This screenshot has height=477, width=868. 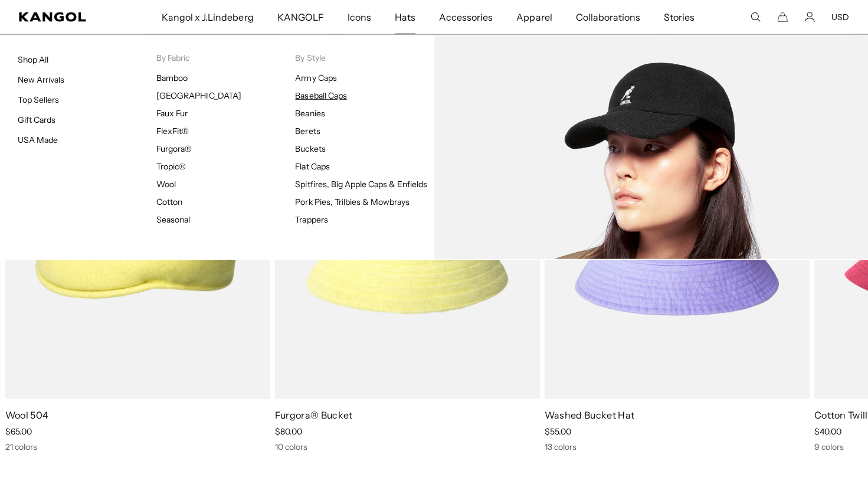 What do you see at coordinates (309, 149) in the screenshot?
I see `a: Buckets` at bounding box center [309, 149].